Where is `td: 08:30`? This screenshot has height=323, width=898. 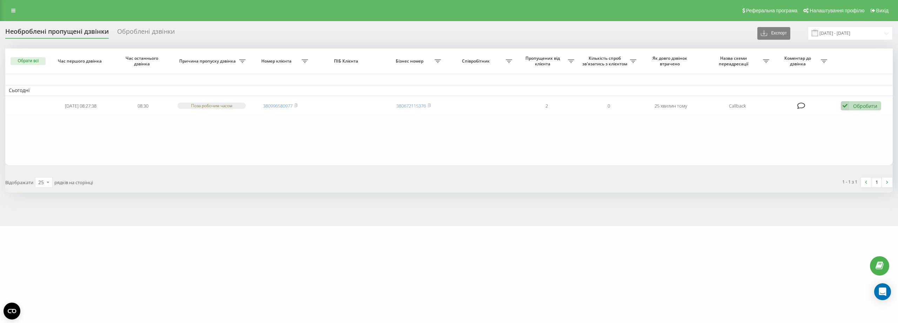
td: 08:30 is located at coordinates (143, 106).